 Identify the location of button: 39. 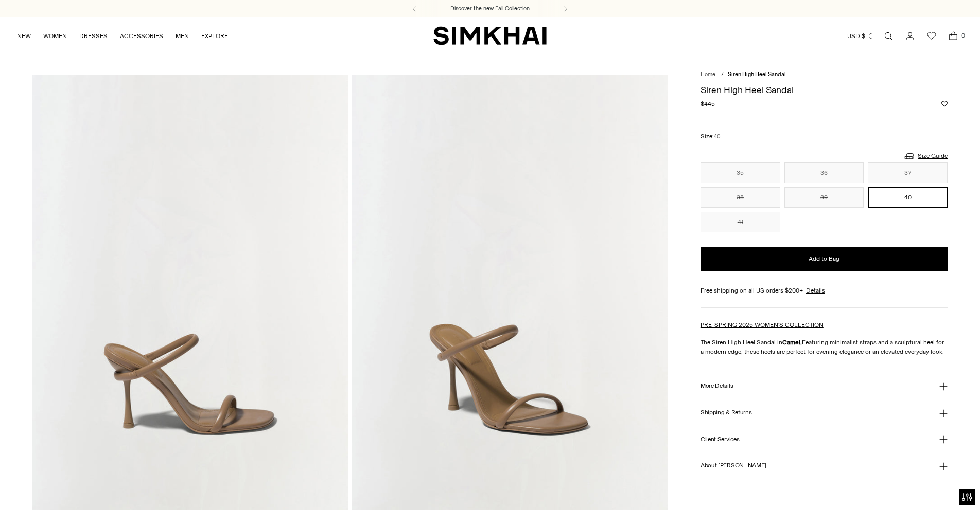
(824, 198).